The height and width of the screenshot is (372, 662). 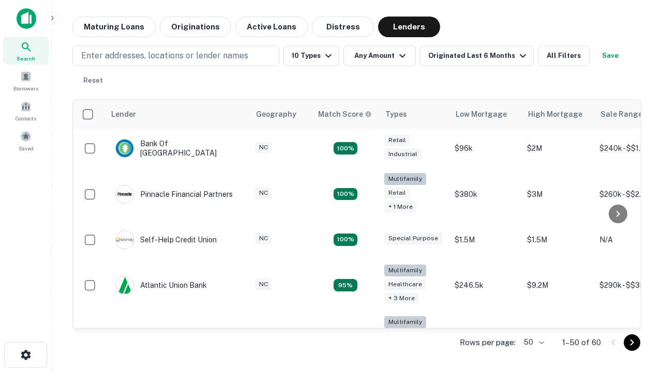 I want to click on h6: Match Score, so click(x=344, y=114).